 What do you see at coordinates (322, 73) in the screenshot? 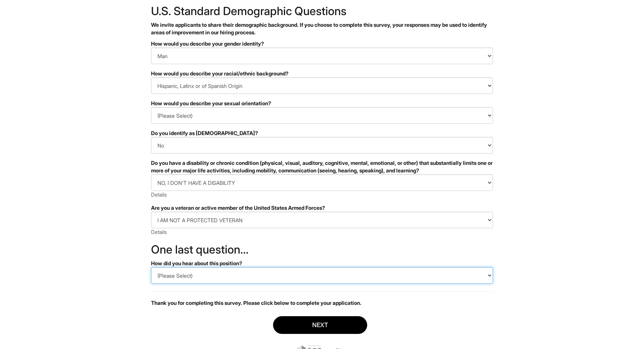
I see `div: How would you describe your racial/ethnic background?` at bounding box center [322, 73].